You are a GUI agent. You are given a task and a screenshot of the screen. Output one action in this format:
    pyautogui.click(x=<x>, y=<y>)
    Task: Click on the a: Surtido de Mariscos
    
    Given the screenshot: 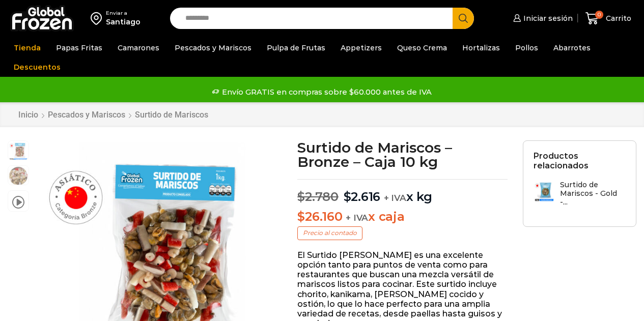 What is the action you would take?
    pyautogui.click(x=172, y=115)
    